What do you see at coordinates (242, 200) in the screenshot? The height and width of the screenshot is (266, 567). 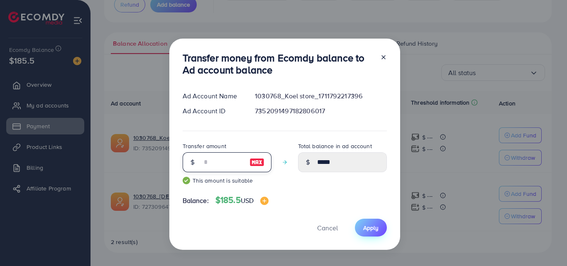 I see `h4: $185.5` at bounding box center [242, 200].